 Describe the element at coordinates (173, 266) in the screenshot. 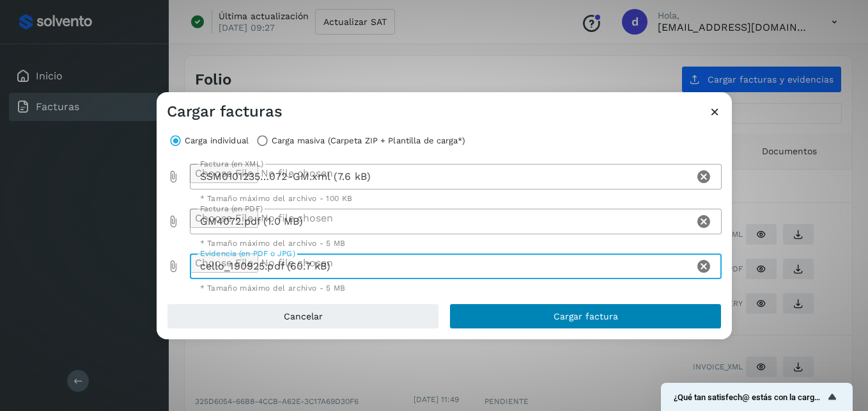

I see `i: Evidencia (en PDF o JPG) prepended action` at that location.